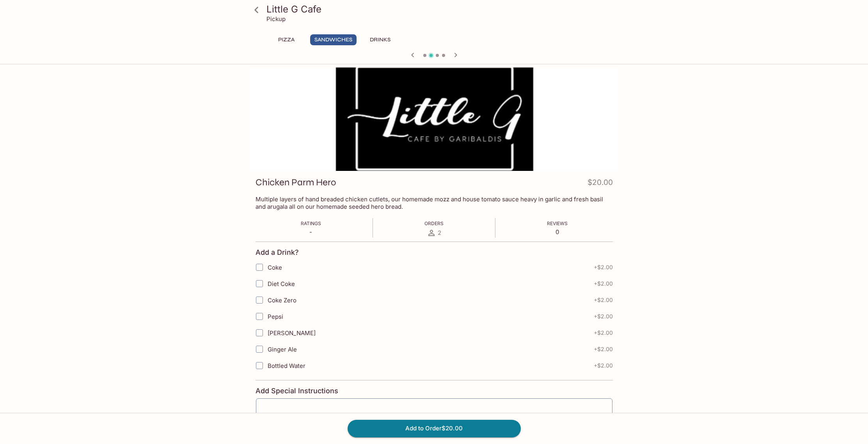  What do you see at coordinates (276, 19) in the screenshot?
I see `p: Pickup` at bounding box center [276, 19].